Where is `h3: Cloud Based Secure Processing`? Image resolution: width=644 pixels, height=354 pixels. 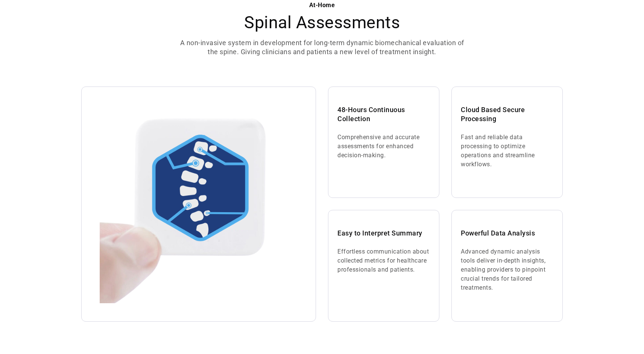
h3: Cloud Based Secure Processing is located at coordinates (507, 114).